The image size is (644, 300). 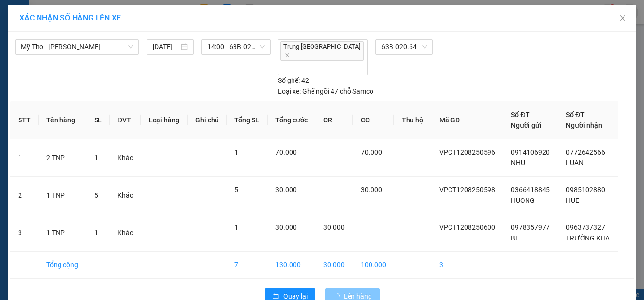 I want to click on div: 42, so click(x=294, y=81).